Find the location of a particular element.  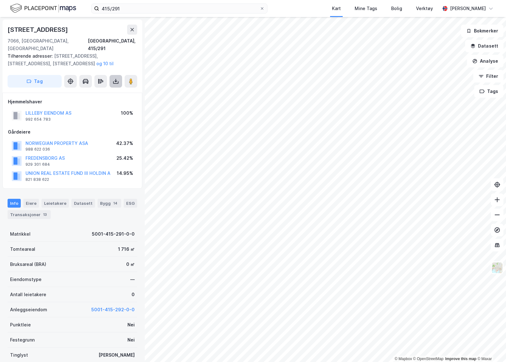

button: Analyse is located at coordinates (485, 61).